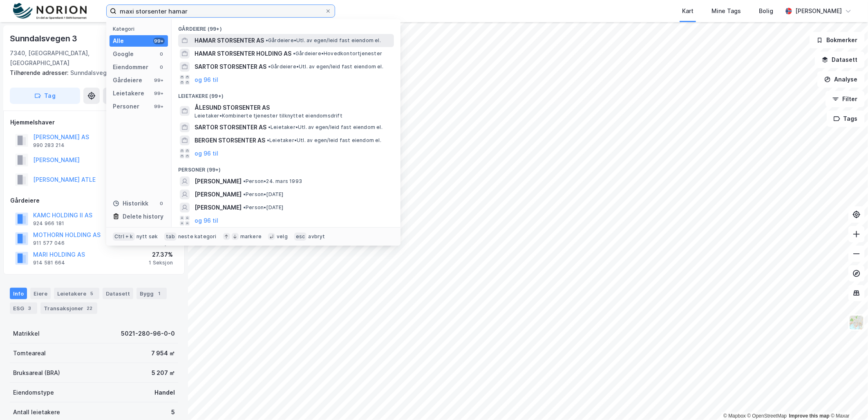 The image size is (868, 420). I want to click on a: Improve this map, so click(809, 416).